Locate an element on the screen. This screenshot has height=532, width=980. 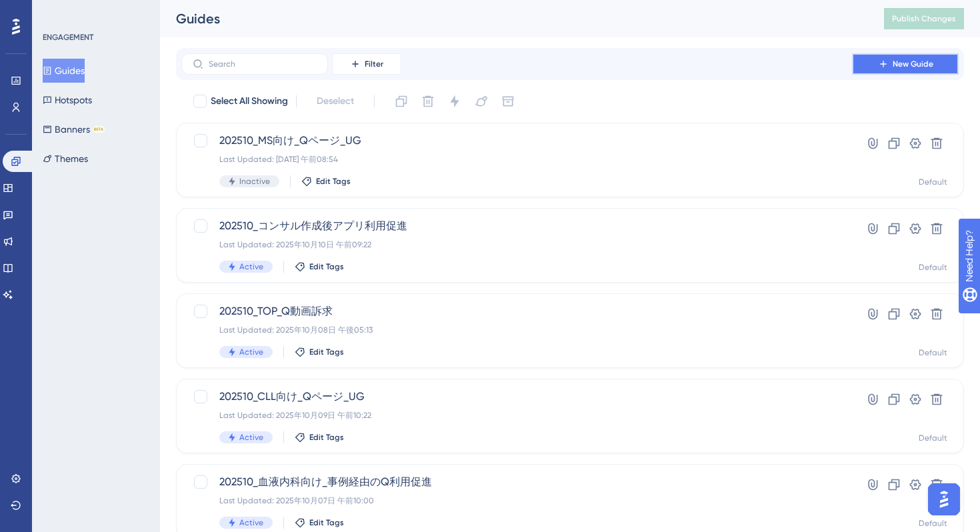
span: Need Help? is located at coordinates (57, 12).